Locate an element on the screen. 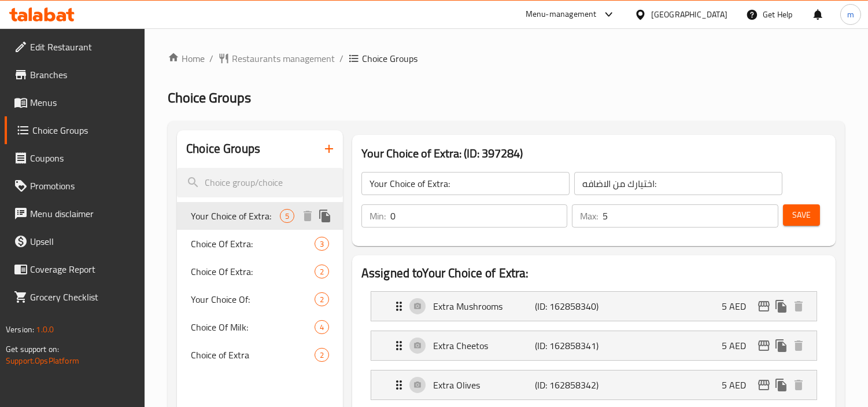  span: 1.0.0 is located at coordinates (44, 329).